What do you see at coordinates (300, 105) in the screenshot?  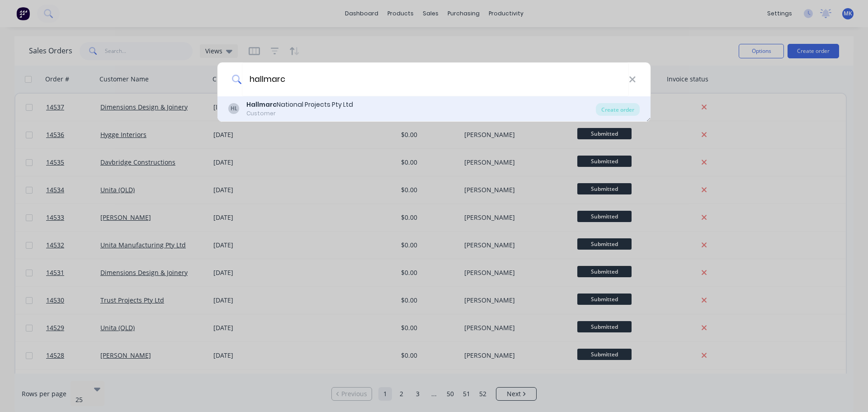 I see `div: National Projects Pty Ltd` at bounding box center [300, 105].